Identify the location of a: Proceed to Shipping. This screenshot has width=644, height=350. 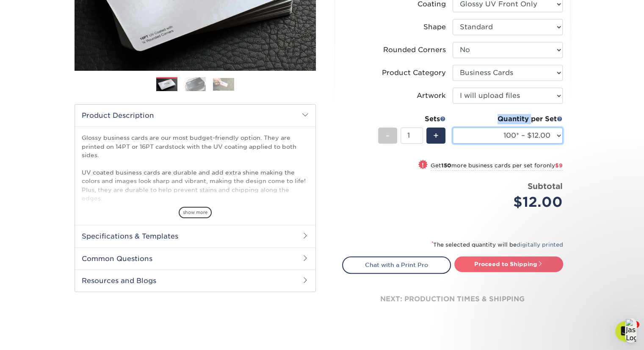
(509, 264).